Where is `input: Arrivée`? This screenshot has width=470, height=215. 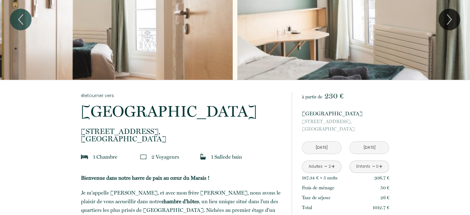 input: Arrivée is located at coordinates (322, 147).